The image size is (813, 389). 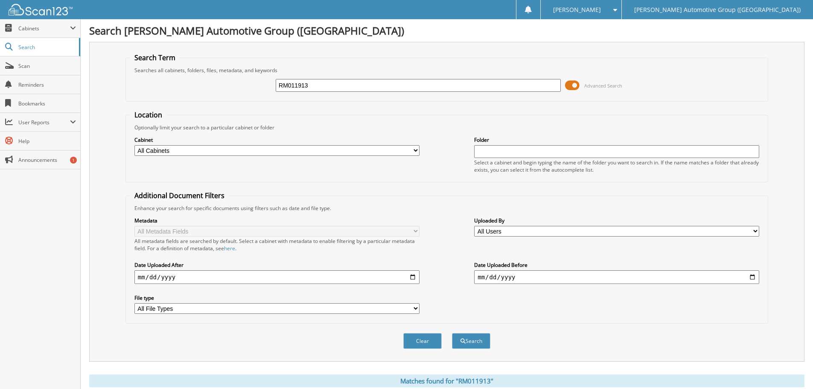 I want to click on div: Select a cabinet and begin typing the name of the folder you want to search in. If the name match..., so click(x=617, y=166).